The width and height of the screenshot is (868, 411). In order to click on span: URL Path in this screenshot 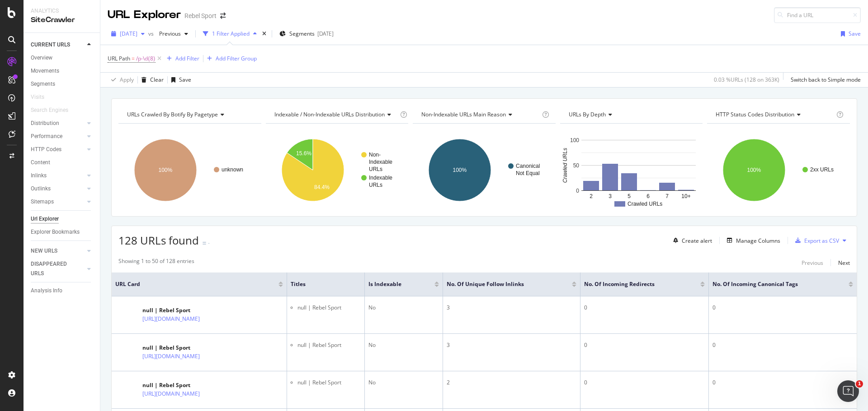, I will do `click(119, 58)`.